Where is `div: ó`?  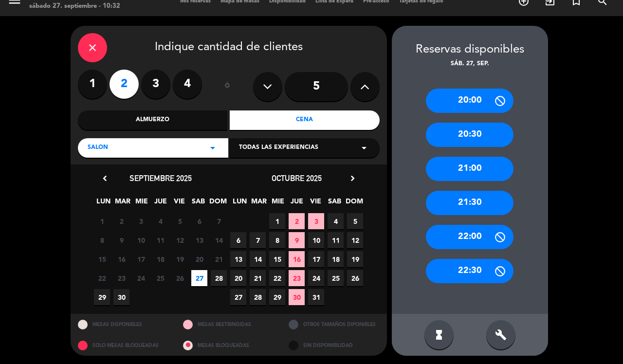 div: ó is located at coordinates (227, 87).